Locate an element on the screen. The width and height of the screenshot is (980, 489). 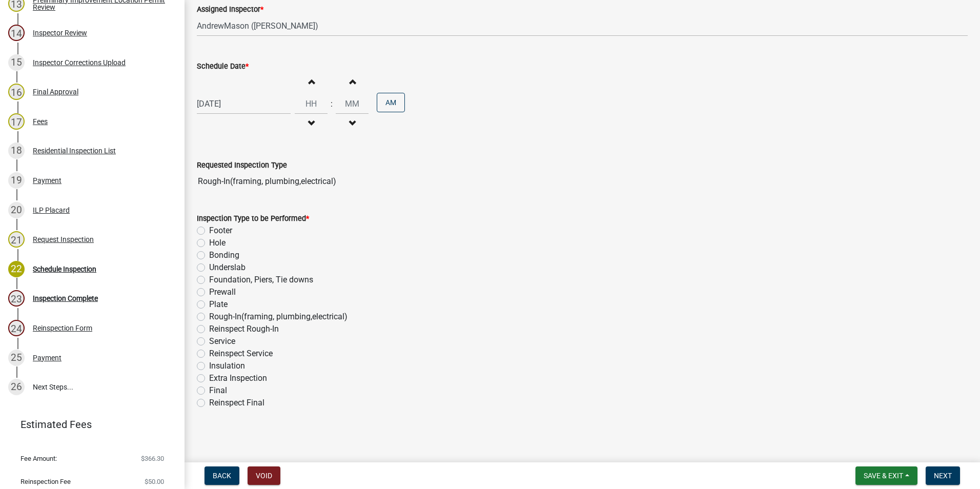
a: Estimated Fees is located at coordinates (88, 425).